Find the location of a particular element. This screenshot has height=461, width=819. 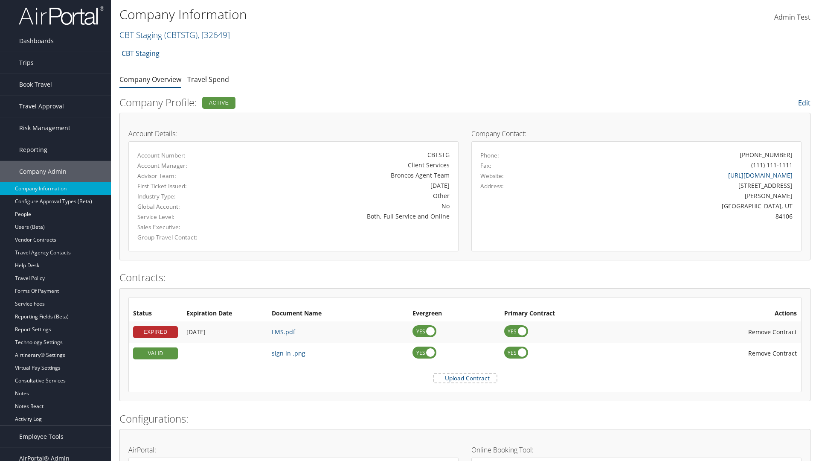

label: Sales Executive: is located at coordinates (185, 227).